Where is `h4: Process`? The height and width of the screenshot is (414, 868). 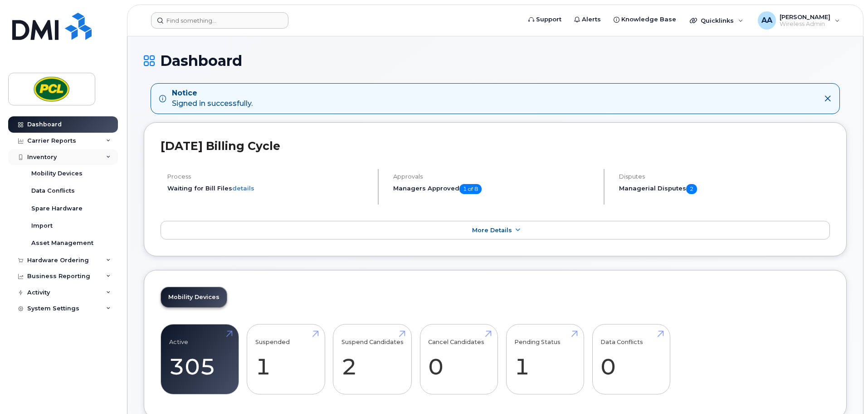 h4: Process is located at coordinates (268, 177).